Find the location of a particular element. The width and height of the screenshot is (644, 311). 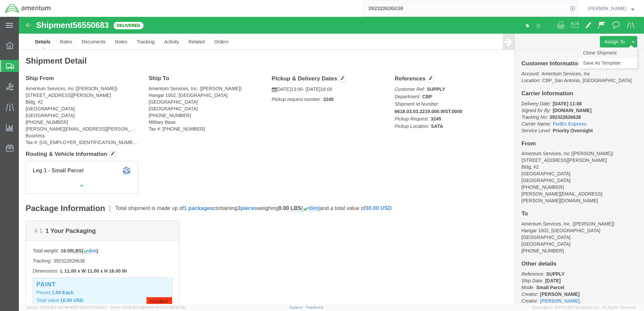

span: Norma Scott is located at coordinates (607, 8).